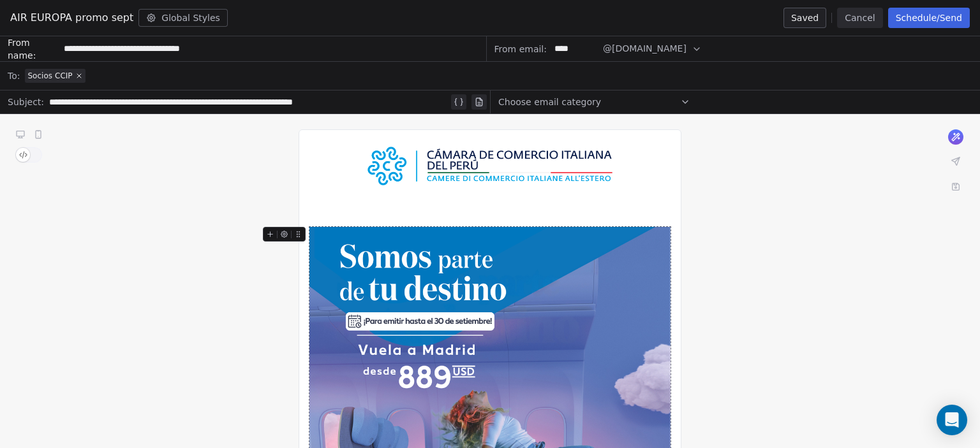 This screenshot has height=448, width=980. I want to click on span: Socios CCIP, so click(50, 76).